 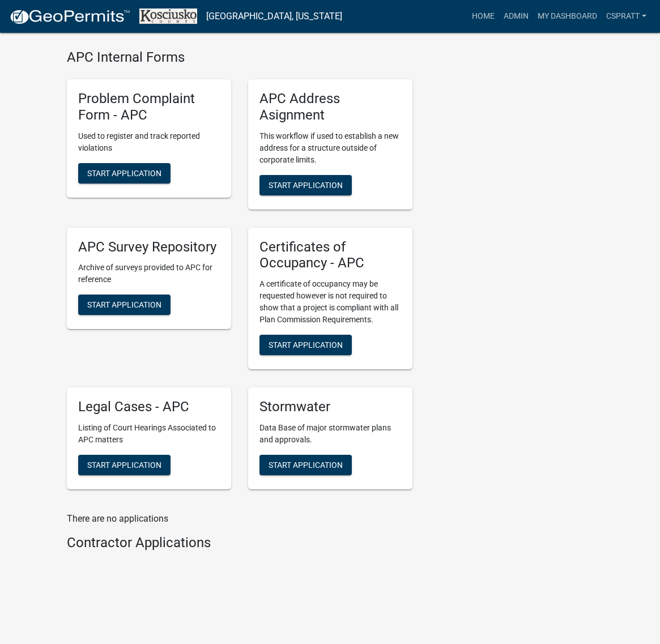 I want to click on h4: APC Internal Forms, so click(x=239, y=57).